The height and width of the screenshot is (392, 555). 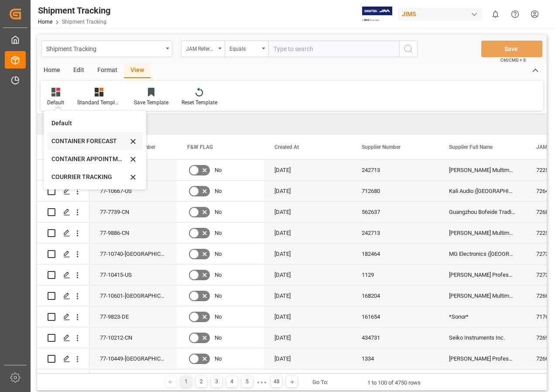 I want to click on div: Reset Template, so click(x=199, y=102).